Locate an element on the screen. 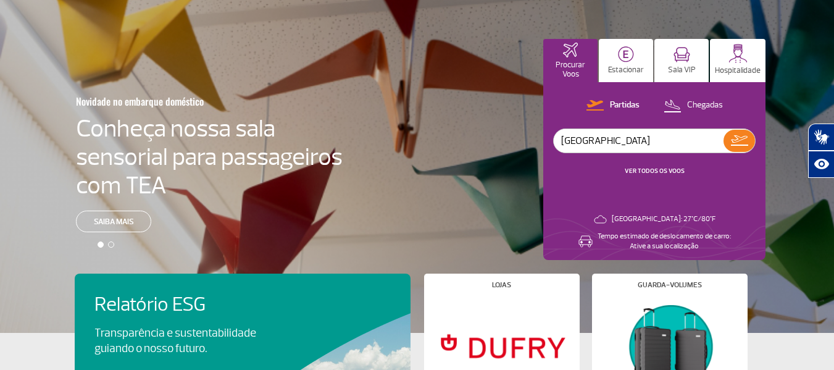 The image size is (834, 370). button: Abrir recursos assistivos. is located at coordinates (821, 164).